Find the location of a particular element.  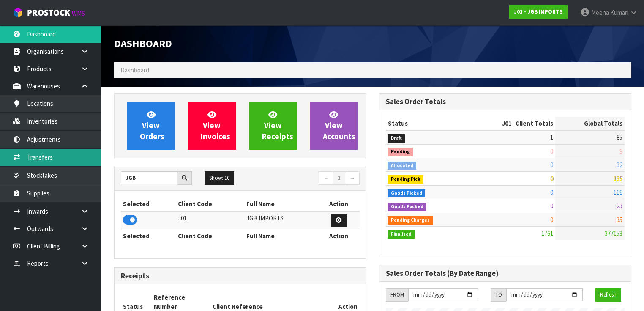

a: ViewInvoices is located at coordinates (212, 126).